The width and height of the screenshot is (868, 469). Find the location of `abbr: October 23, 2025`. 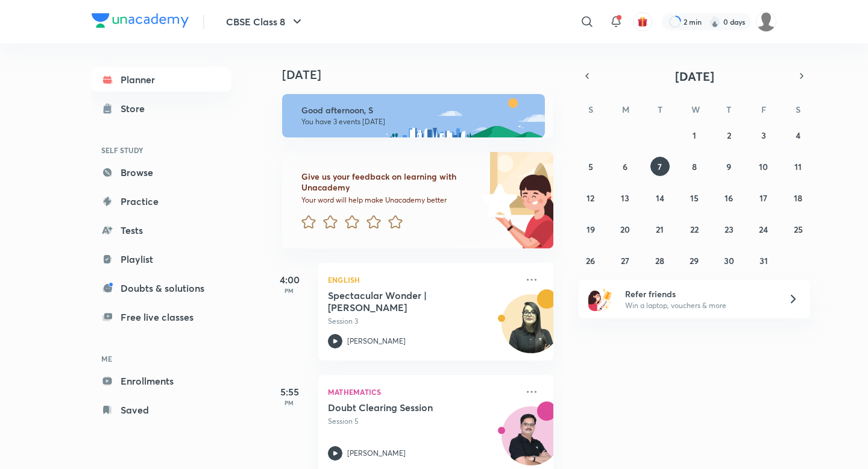

abbr: October 23, 2025 is located at coordinates (729, 229).